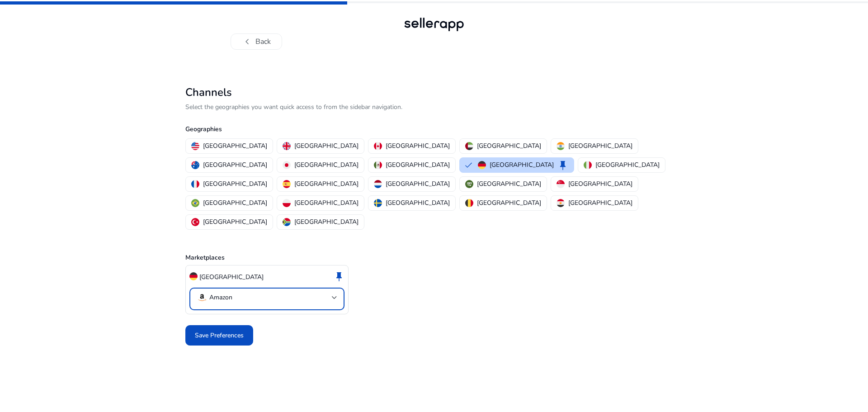 The image size is (868, 412). I want to click on img: it.svg, so click(588, 165).